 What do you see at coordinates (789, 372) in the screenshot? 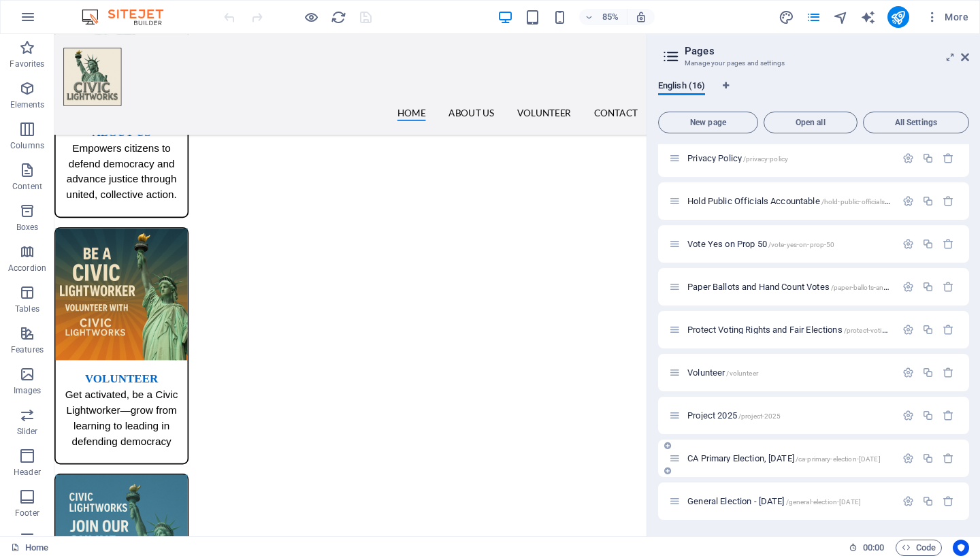
I see `div: Volunteer/volunteer` at bounding box center [789, 372].